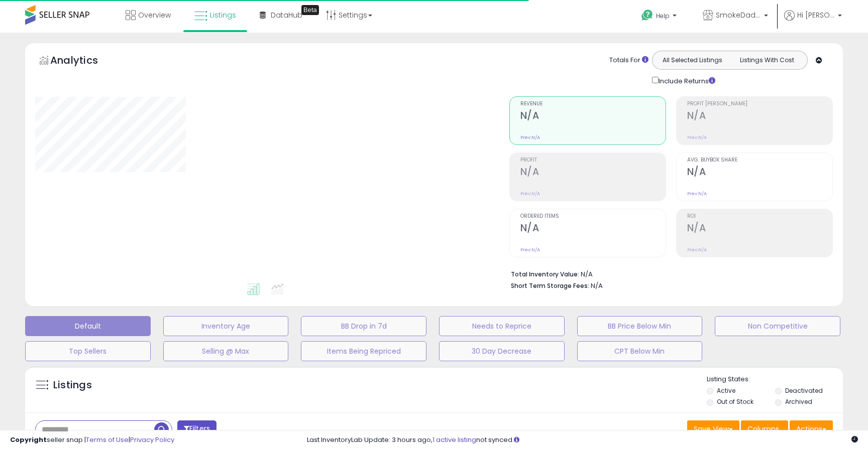 This screenshot has height=450, width=868. Describe the element at coordinates (501, 326) in the screenshot. I see `button: Needs to Reprice` at that location.